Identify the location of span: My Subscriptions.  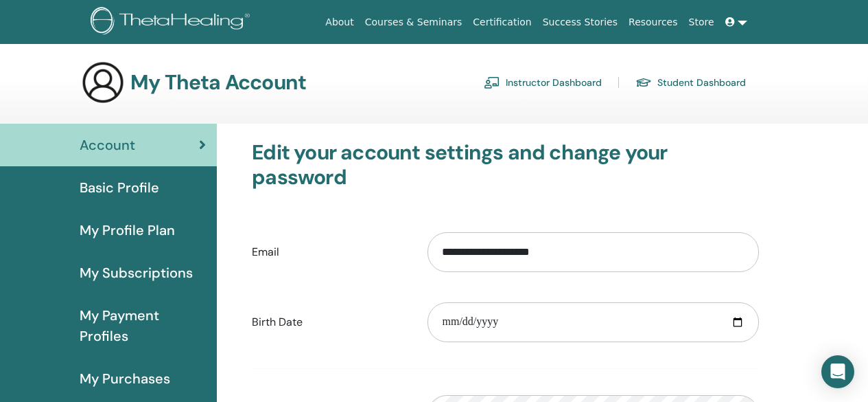
(136, 273).